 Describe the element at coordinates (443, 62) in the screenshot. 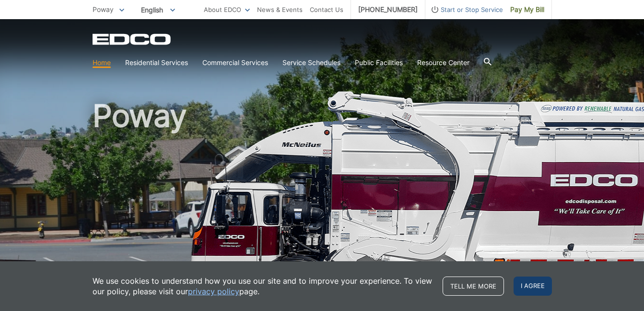

I see `a: Resource Center` at that location.